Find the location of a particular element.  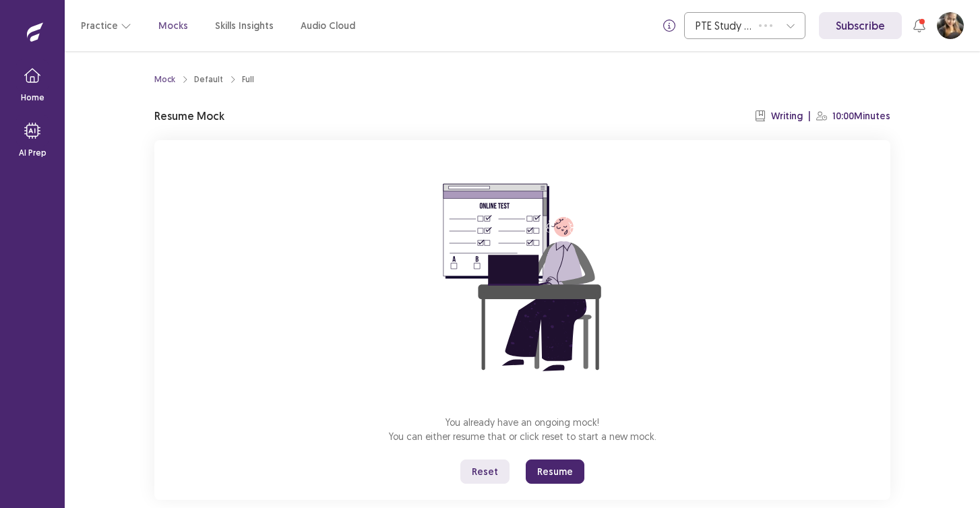

p: Resume Mock is located at coordinates (189, 116).